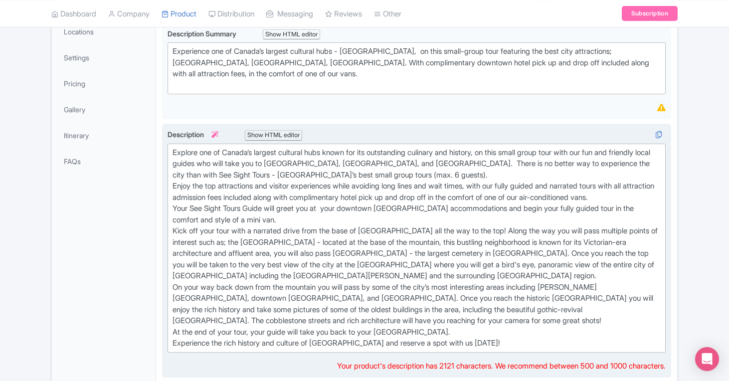 This screenshot has height=381, width=729. What do you see at coordinates (104, 161) in the screenshot?
I see `a: FAQs` at bounding box center [104, 161].